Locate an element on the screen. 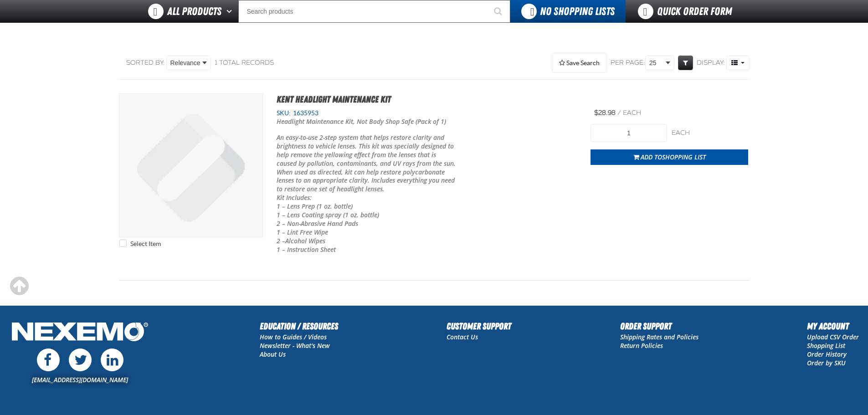 This screenshot has width=868, height=415. span: each is located at coordinates (632, 113).